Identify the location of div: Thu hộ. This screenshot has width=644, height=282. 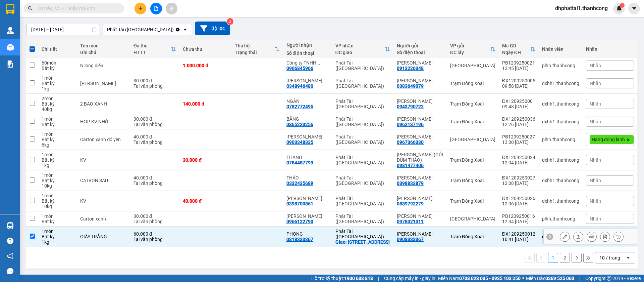
(255, 45).